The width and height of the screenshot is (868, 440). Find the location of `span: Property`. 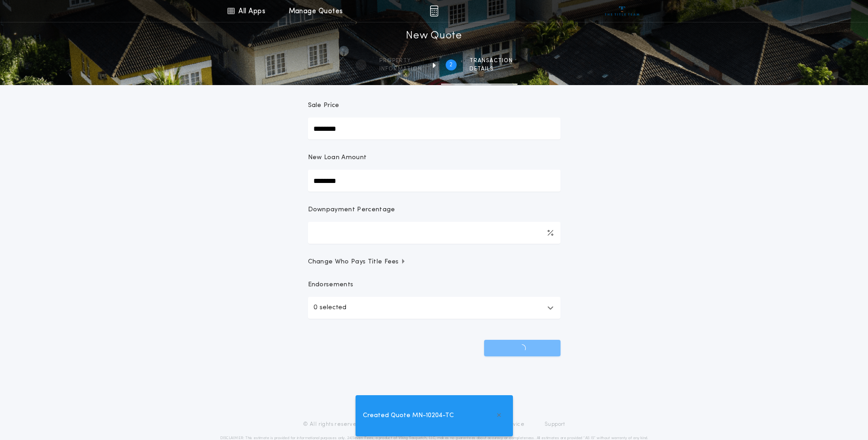

span: Property is located at coordinates (401, 61).